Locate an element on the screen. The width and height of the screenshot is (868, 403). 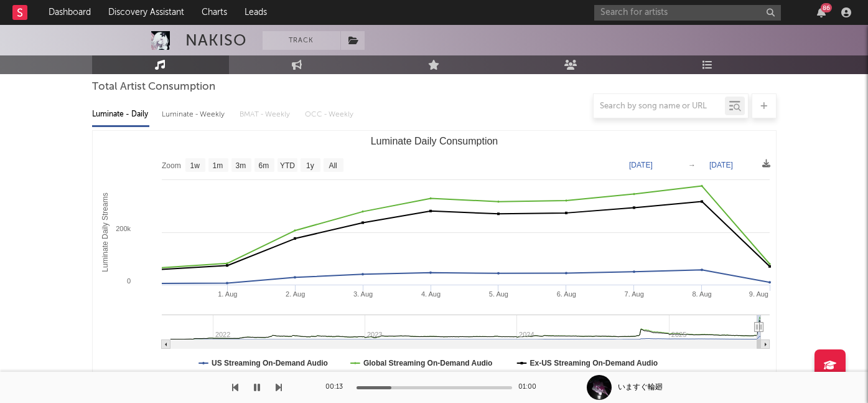
div: 00:13 is located at coordinates (338, 387).